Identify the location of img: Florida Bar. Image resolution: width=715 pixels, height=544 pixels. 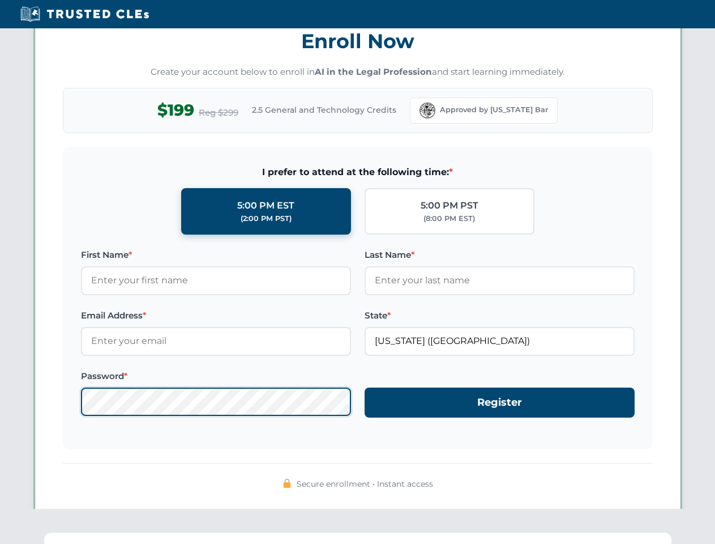
(428, 110).